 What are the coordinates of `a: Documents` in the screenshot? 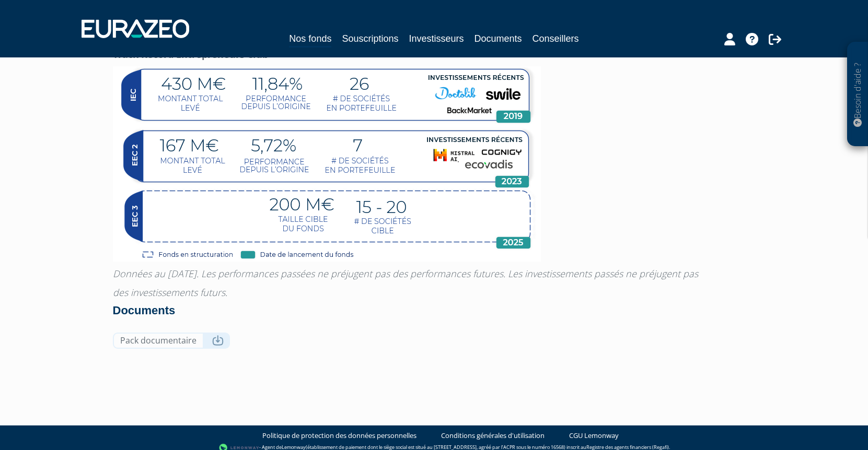 It's located at (498, 39).